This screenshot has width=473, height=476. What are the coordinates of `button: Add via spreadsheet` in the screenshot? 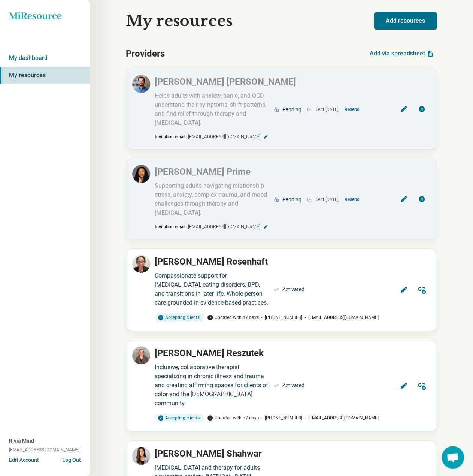 It's located at (402, 54).